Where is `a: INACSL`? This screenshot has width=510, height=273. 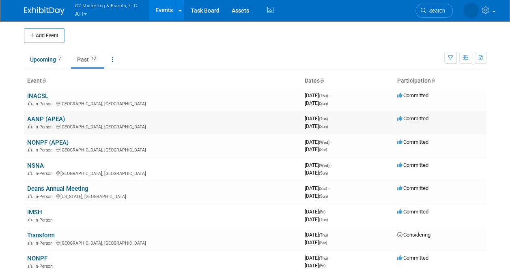 a: INACSL is located at coordinates (38, 96).